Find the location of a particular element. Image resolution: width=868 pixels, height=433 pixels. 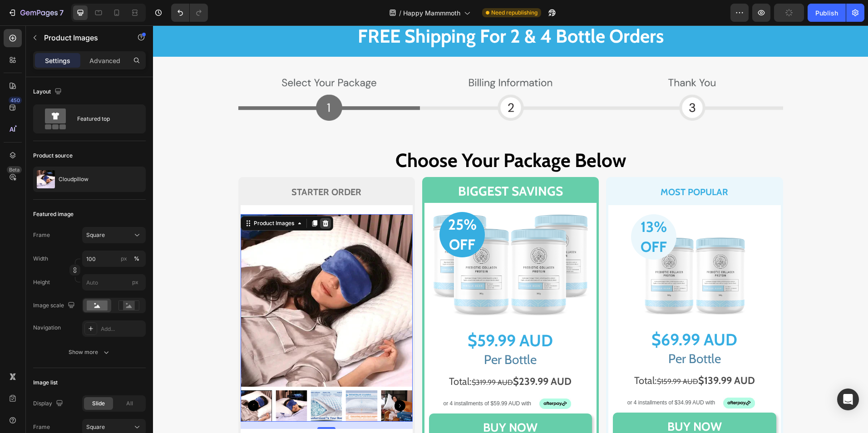

label: Height is located at coordinates (41, 283).